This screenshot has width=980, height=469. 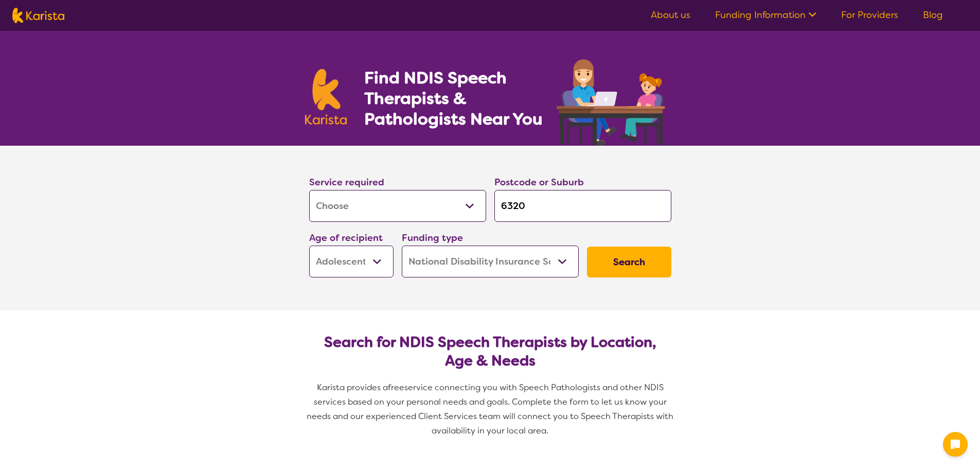 I want to click on label: Service required, so click(x=347, y=182).